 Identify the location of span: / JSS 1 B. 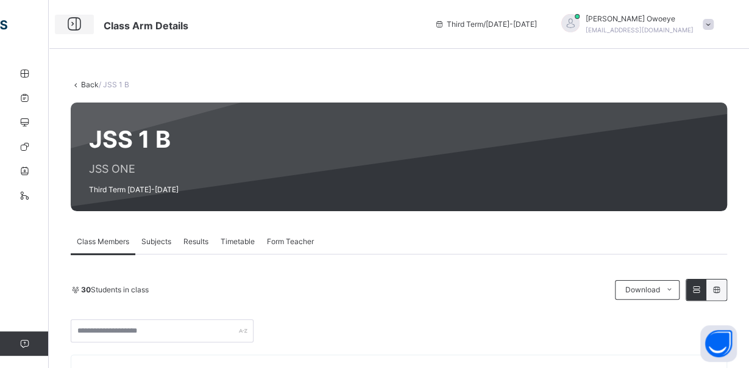
(114, 84).